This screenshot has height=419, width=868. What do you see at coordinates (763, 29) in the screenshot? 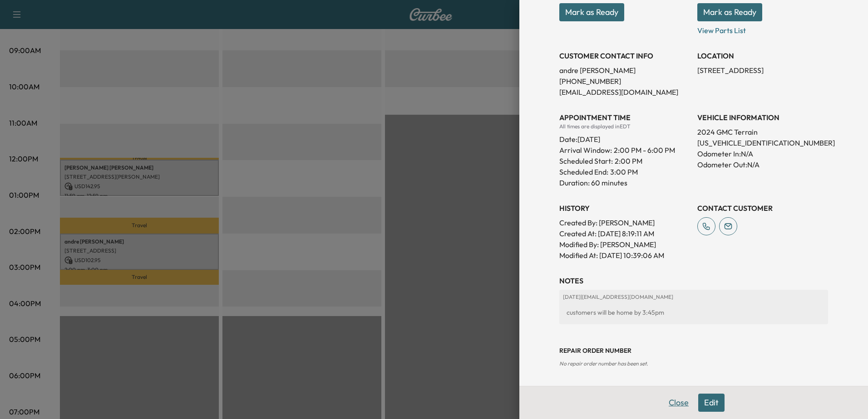
I see `p: View Parts List` at bounding box center [763, 29].